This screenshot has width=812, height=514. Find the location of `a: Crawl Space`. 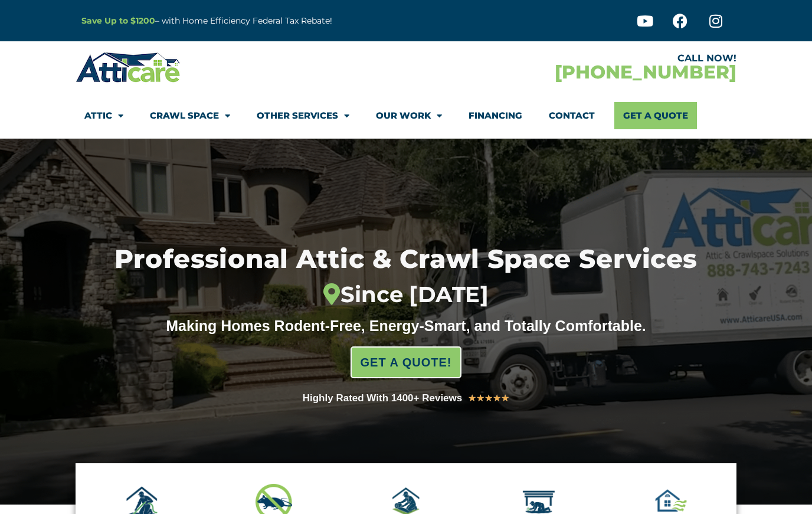

a: Crawl Space is located at coordinates (190, 116).